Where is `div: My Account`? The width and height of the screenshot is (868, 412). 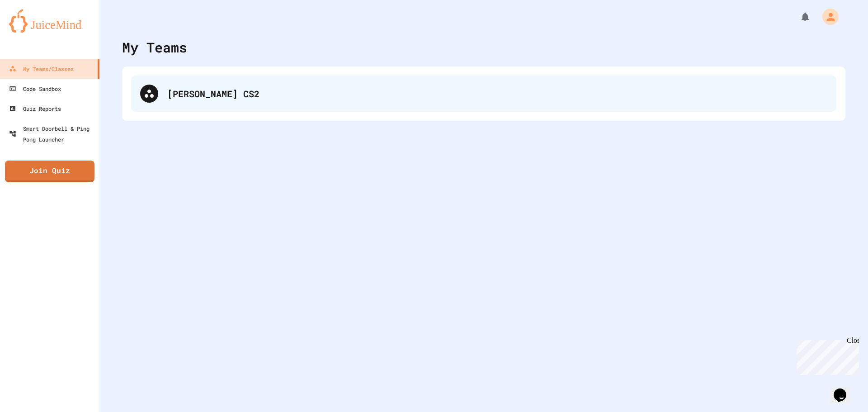
div: My Account is located at coordinates (827, 17).